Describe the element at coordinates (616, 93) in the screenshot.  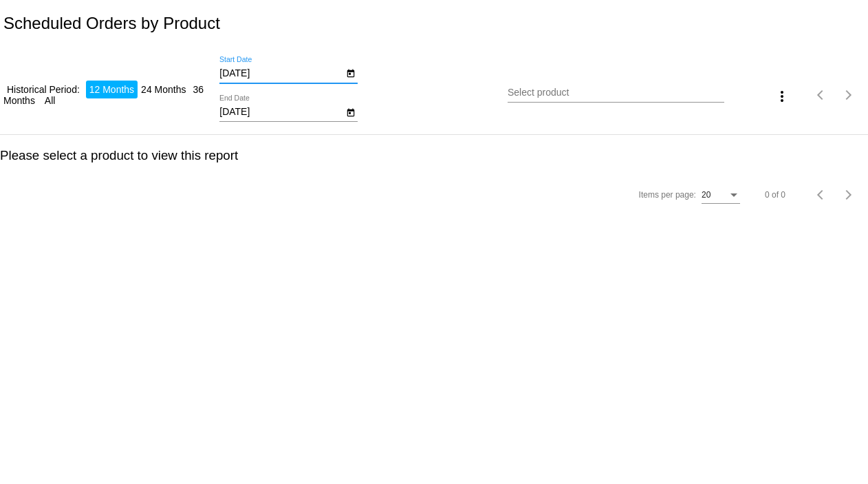
I see `input: Select product` at that location.